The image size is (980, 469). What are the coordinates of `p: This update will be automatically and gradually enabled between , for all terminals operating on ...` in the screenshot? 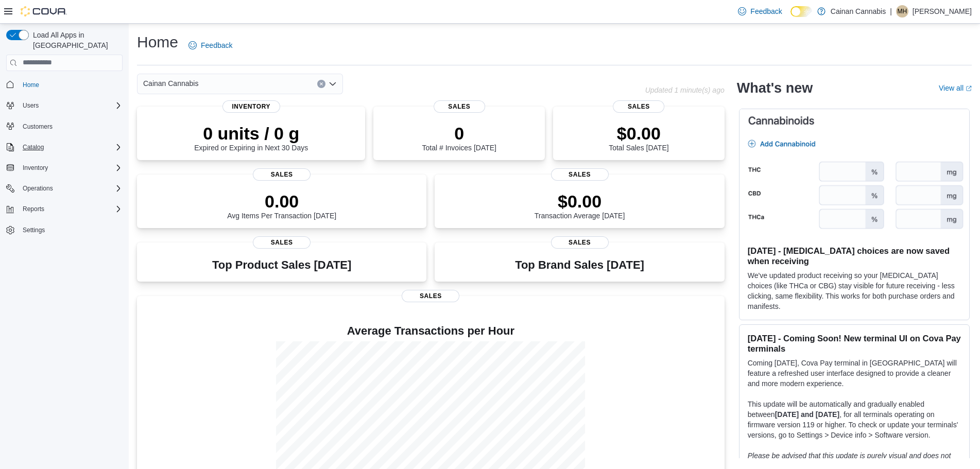 It's located at (854, 420).